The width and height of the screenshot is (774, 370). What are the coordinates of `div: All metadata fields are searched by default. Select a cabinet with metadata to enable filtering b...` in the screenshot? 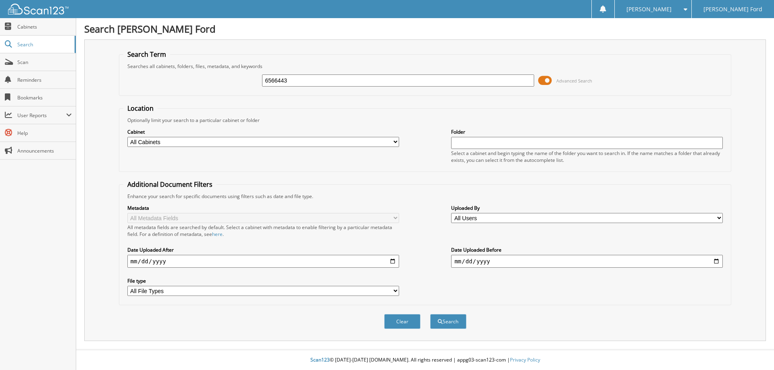 It's located at (263, 231).